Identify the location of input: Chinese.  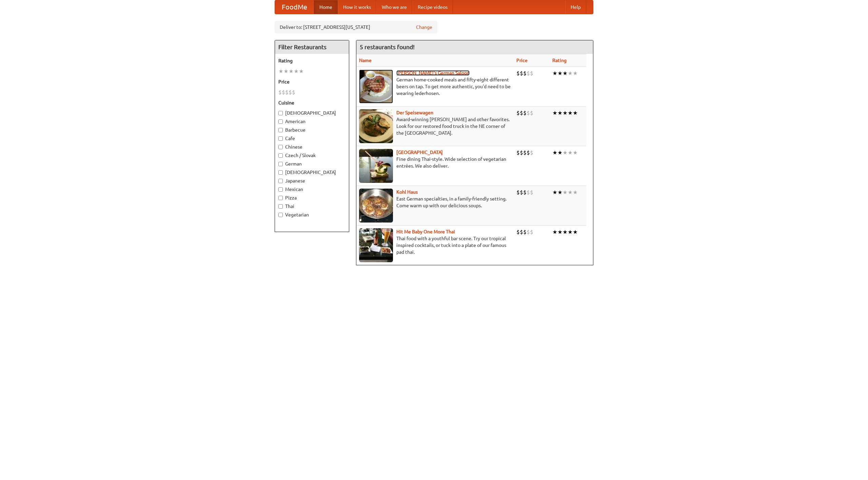
(280, 147).